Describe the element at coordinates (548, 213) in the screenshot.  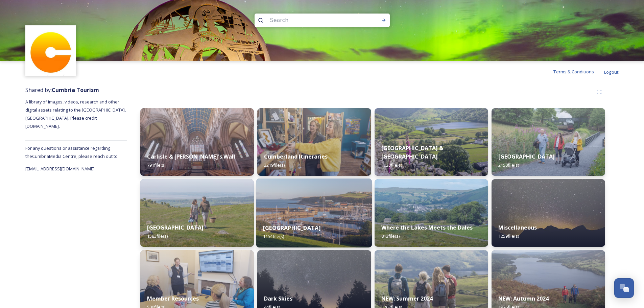
I see `img: Blea%2520Tarn%2520Star-Lapse%2520Loop.jpg` at that location.